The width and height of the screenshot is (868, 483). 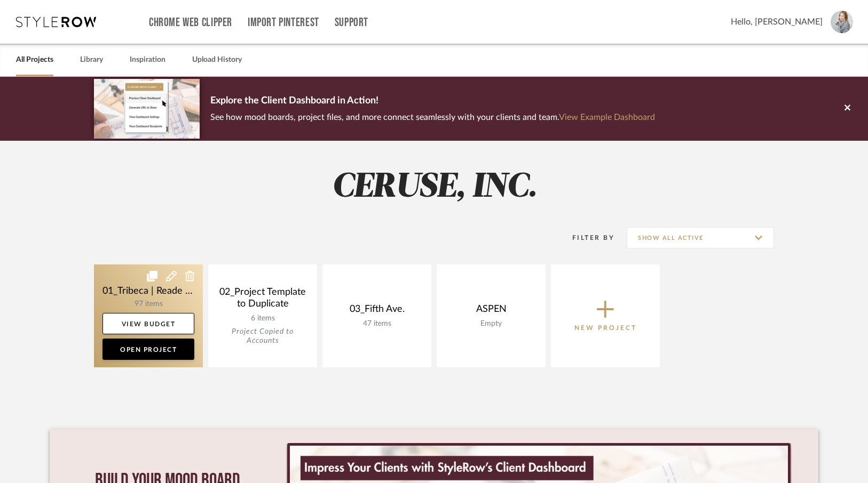 I want to click on a: Chrome Web Clipper, so click(x=191, y=22).